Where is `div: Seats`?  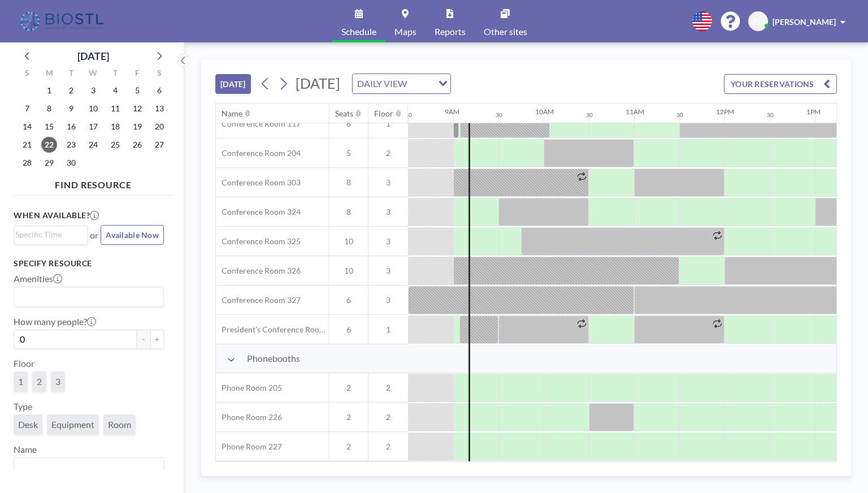
div: Seats is located at coordinates (344, 114).